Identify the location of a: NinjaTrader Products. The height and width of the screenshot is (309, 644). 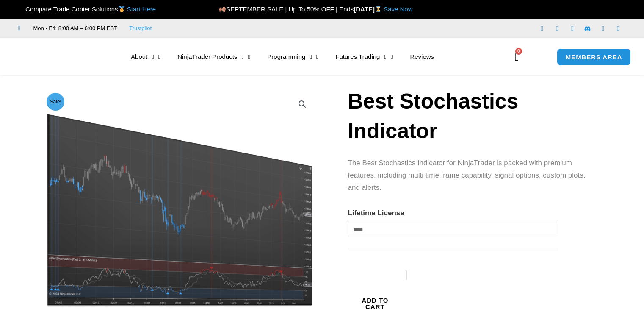
(214, 57).